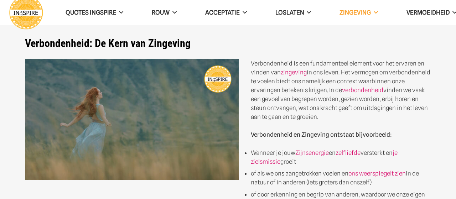  What do you see at coordinates (294, 72) in the screenshot?
I see `a: zingeving` at bounding box center [294, 72].